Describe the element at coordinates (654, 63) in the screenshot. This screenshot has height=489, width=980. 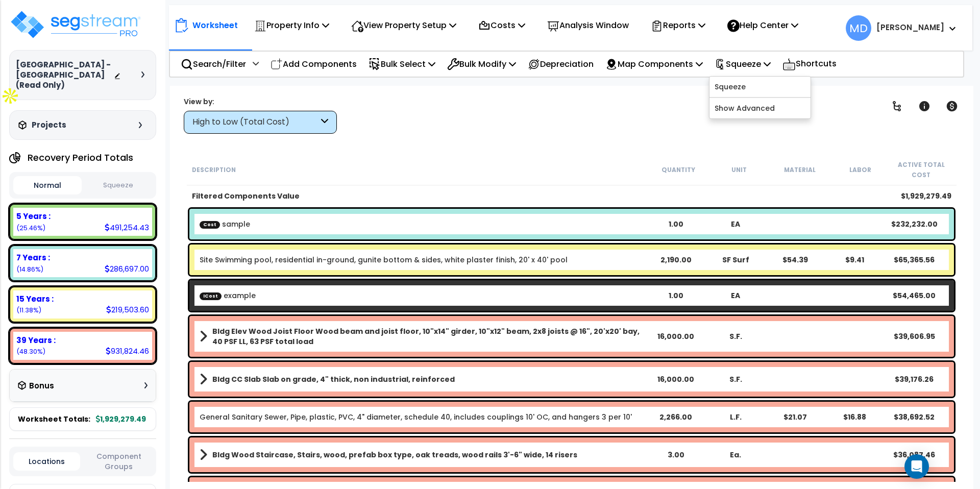
I see `p: Map Components` at that location.